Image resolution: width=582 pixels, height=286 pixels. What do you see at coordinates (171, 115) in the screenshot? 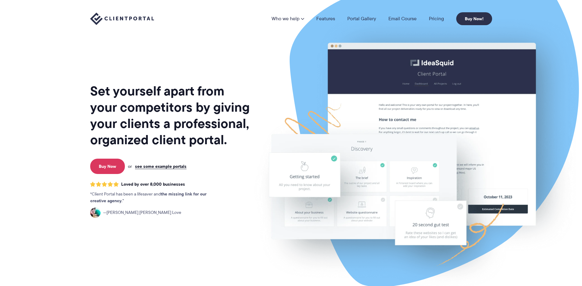
I see `h1: Set yourself apart from your competitors by giving your clients a professional, organized client ...` at bounding box center [171, 115].